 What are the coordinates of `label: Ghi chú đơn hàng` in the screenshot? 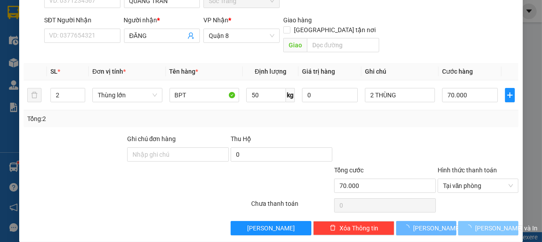 It's located at (152, 139).